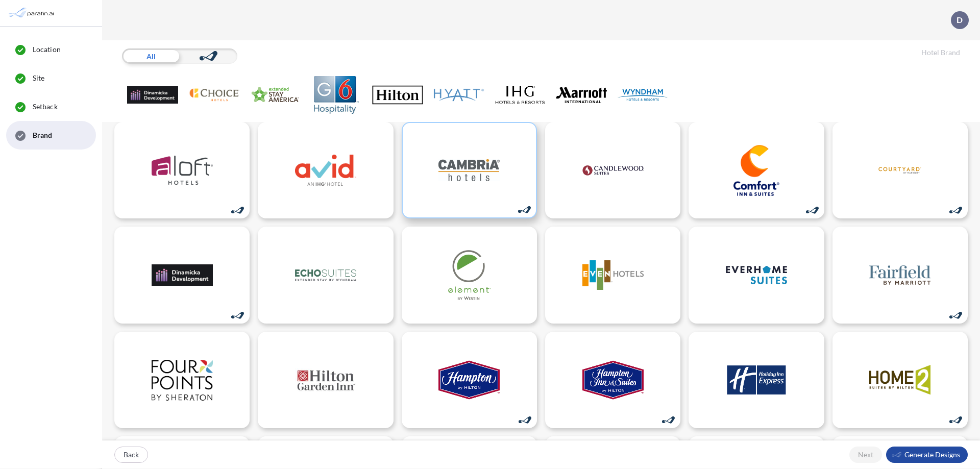  Describe the element at coordinates (643, 95) in the screenshot. I see `img: Wyndham` at that location.